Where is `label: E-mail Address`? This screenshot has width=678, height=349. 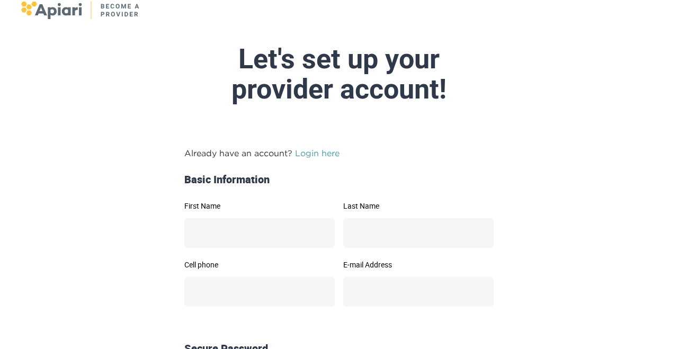 label: E-mail Address is located at coordinates (419, 265).